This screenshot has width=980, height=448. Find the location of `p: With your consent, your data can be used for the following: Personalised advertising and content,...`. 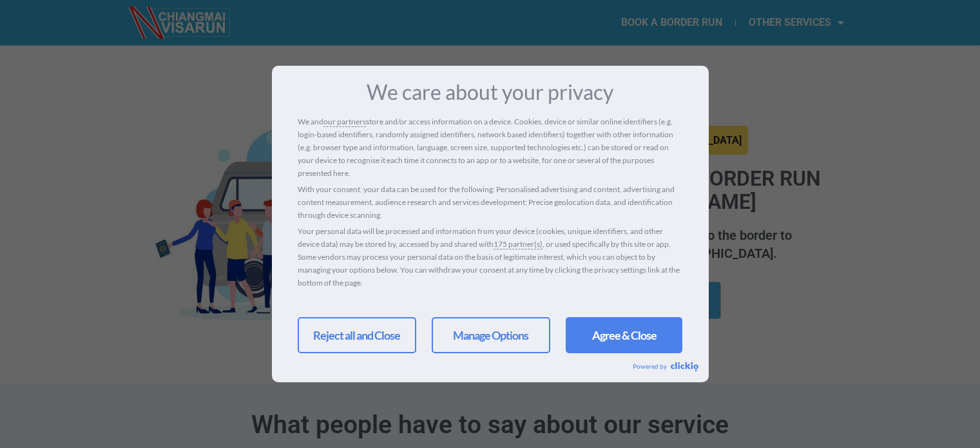

p: With your consent, your data can be used for the following: Personalised advertising and content,... is located at coordinates (490, 202).